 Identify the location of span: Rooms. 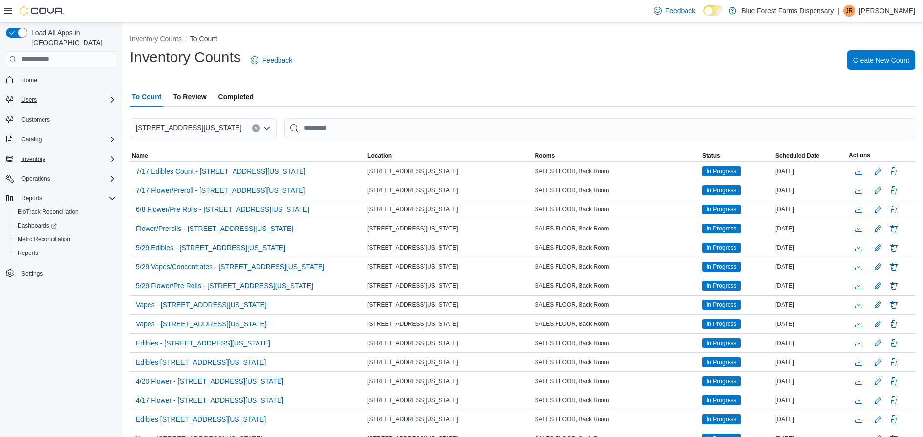
(545, 155).